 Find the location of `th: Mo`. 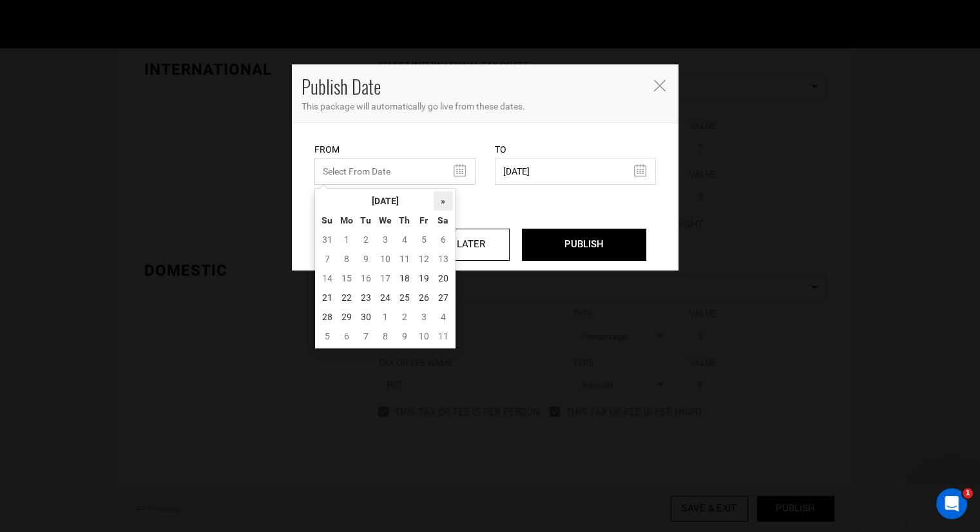

th: Mo is located at coordinates (346, 220).